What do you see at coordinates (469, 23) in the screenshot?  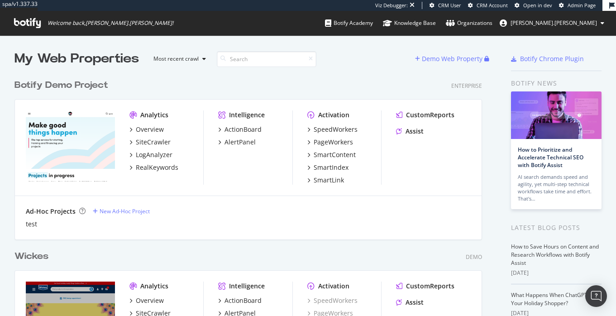 I see `div: Organizations` at bounding box center [469, 23].